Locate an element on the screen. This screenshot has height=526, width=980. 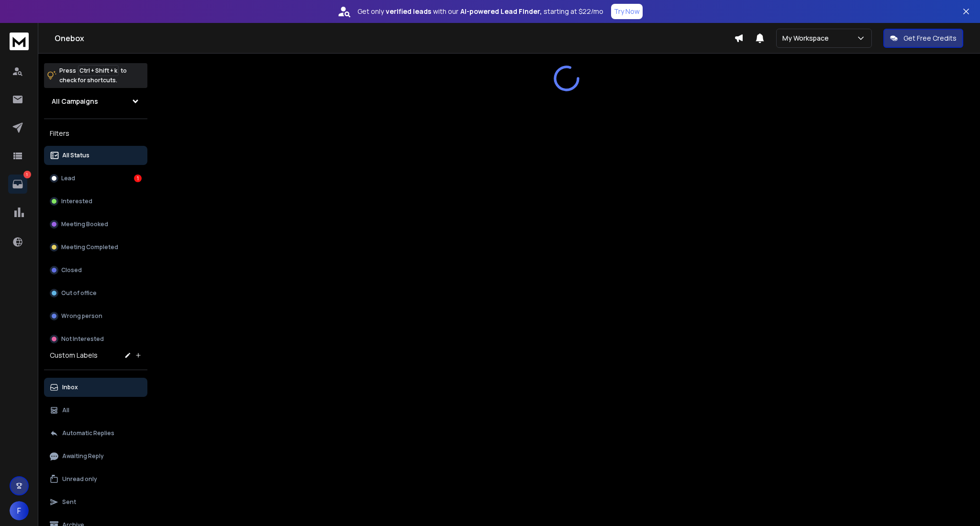
button: Get Free Credits is located at coordinates (923, 38).